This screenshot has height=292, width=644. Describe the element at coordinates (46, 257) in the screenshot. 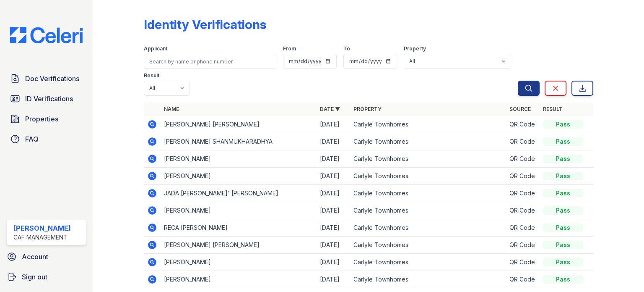

I see `a: Account` at that location.